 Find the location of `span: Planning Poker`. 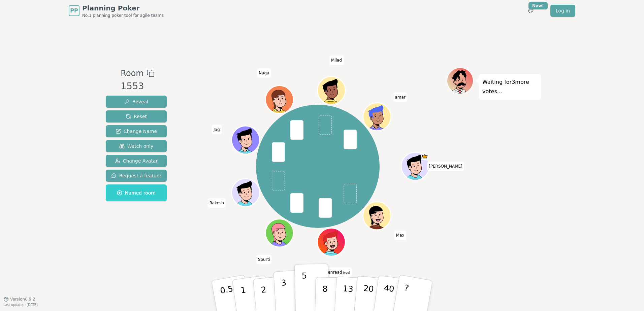

span: Planning Poker is located at coordinates (123, 8).